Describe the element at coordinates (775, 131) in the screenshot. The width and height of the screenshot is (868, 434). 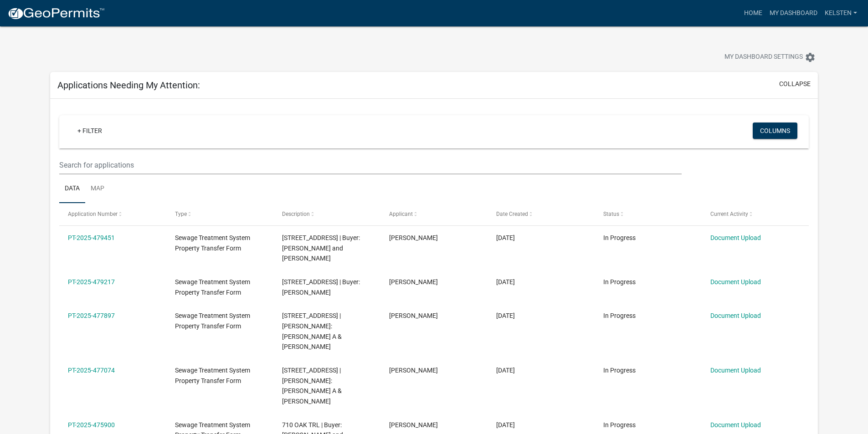
I see `button: Columns` at that location.